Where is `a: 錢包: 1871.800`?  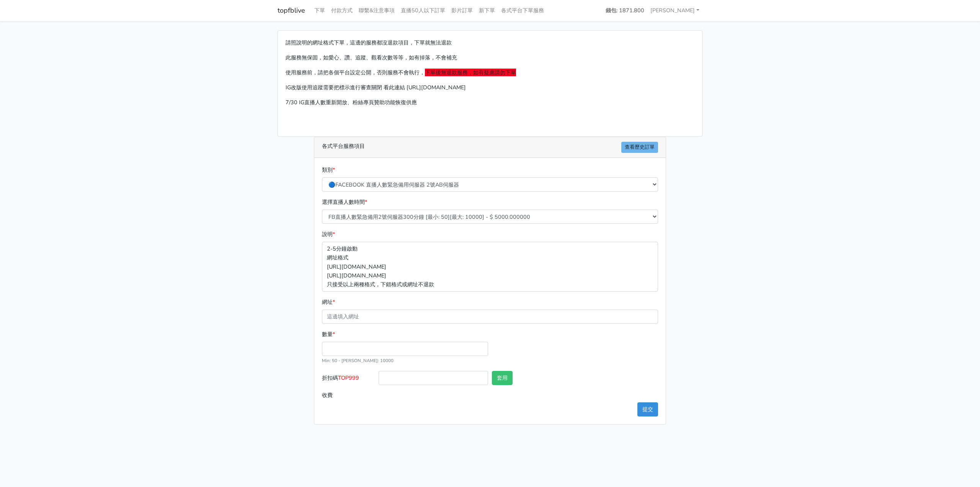
a: 錢包: 1871.800 is located at coordinates (625, 10).